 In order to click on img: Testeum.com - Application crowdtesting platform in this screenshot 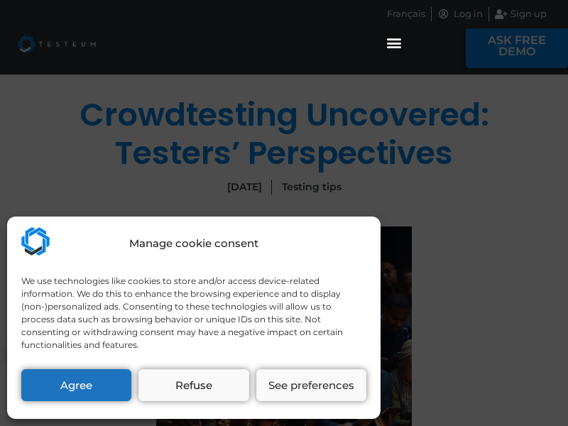, I will do `click(36, 242)`.